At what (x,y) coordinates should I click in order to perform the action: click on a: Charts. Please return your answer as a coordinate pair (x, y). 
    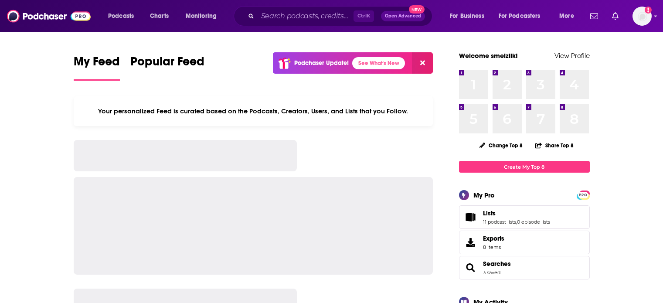
    Looking at the image, I should click on (159, 16).